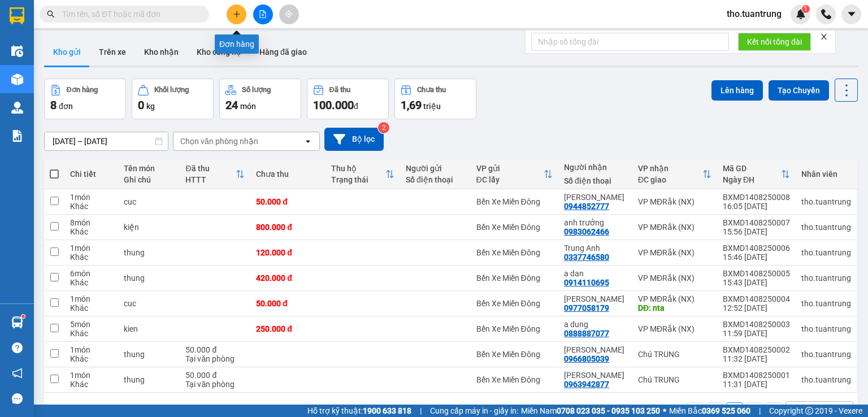 The image size is (868, 417). Describe the element at coordinates (756, 273) in the screenshot. I see `div: BXMD1408250005` at that location.